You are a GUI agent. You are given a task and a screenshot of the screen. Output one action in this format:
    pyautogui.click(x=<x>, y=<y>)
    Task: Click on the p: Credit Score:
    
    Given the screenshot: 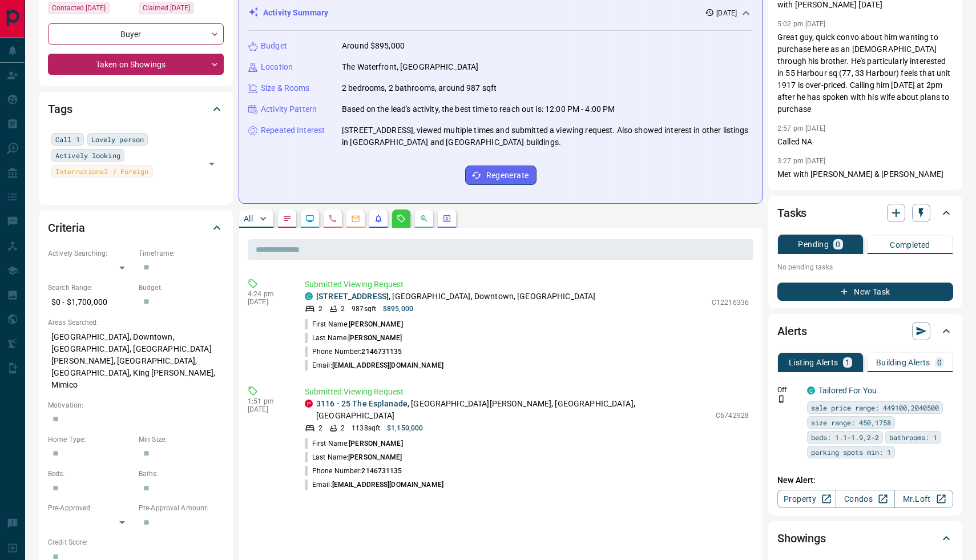 What is the action you would take?
    pyautogui.click(x=136, y=542)
    